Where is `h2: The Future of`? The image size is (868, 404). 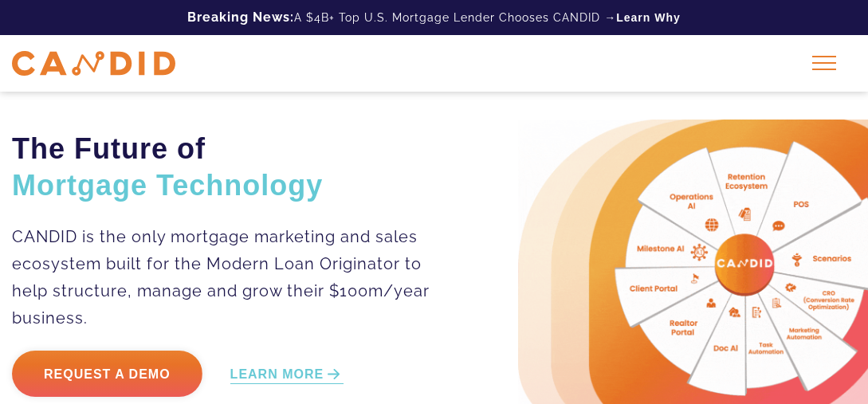
h2: The Future of is located at coordinates (225, 167).